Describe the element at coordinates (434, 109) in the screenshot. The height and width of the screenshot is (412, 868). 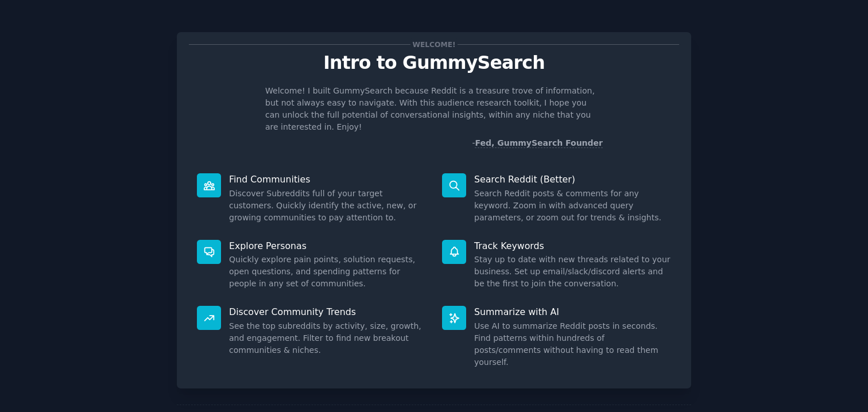
I see `p: Welcome! I built GummySearch because Reddit is a treasure trove of information, but not always ea...` at that location.